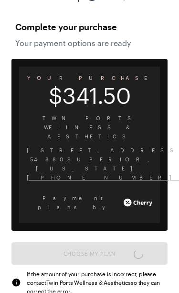 The width and height of the screenshot is (179, 293). Describe the element at coordinates (16, 282) in the screenshot. I see `img: svg%3e` at that location.